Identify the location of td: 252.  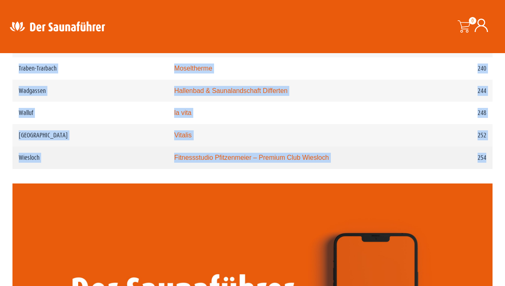
(447, 135).